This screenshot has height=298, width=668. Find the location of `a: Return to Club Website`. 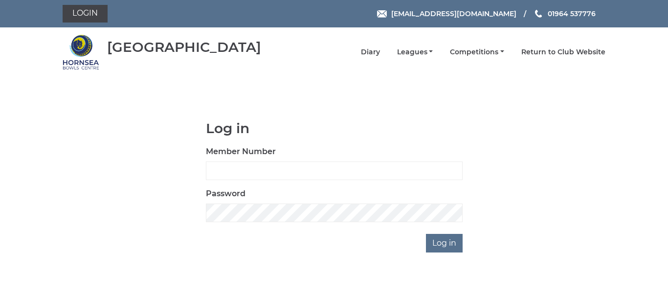

a: Return to Club Website is located at coordinates (563, 52).